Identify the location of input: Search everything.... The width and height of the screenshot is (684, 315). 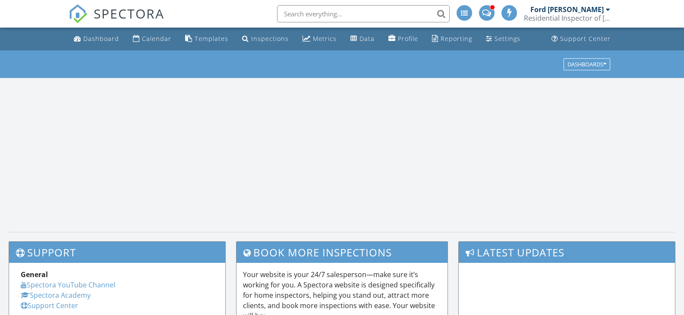
(363, 14).